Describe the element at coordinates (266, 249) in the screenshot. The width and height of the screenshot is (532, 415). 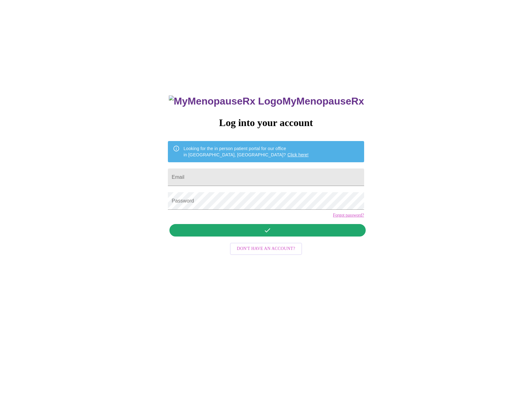
I see `span: Don't have an account?` at that location.